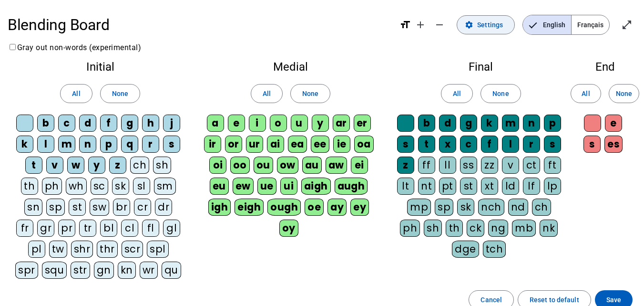 The image size is (644, 306). What do you see at coordinates (254, 144) in the screenshot?
I see `div: ur` at bounding box center [254, 144].